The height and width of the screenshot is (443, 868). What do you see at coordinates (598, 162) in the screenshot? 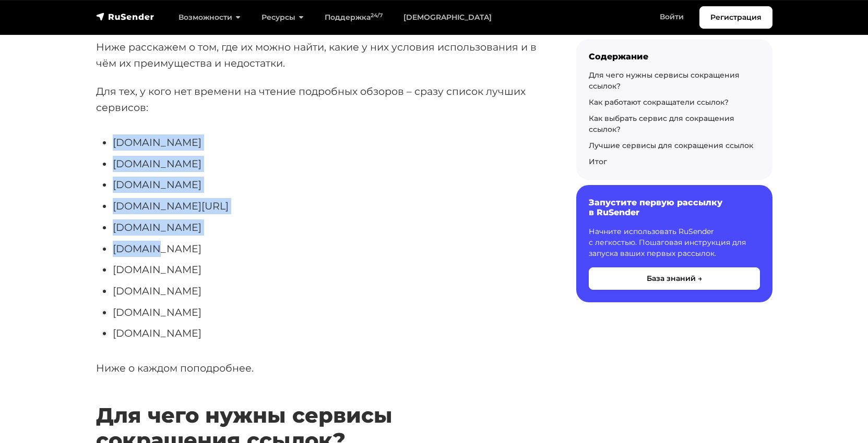
I see `a: Итог` at bounding box center [598, 162].